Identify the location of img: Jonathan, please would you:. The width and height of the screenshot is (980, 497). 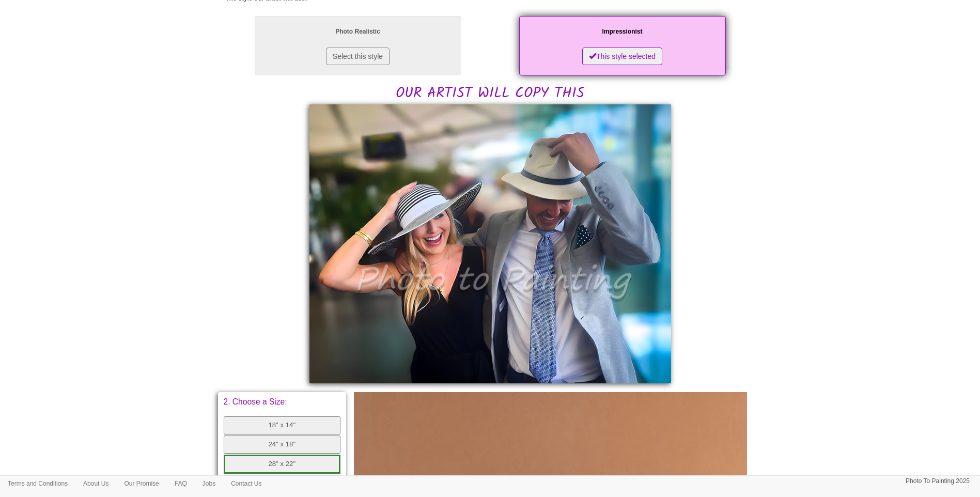
(490, 244).